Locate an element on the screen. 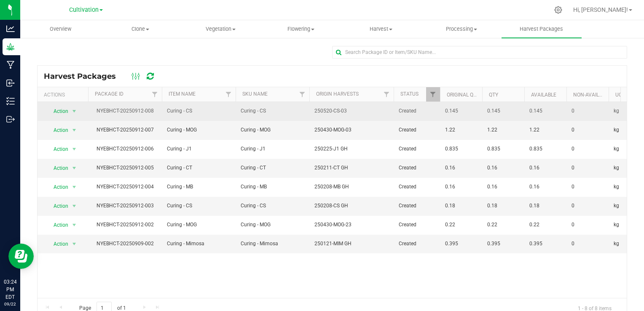 This screenshot has width=644, height=311. a: Original Qty is located at coordinates (463, 94).